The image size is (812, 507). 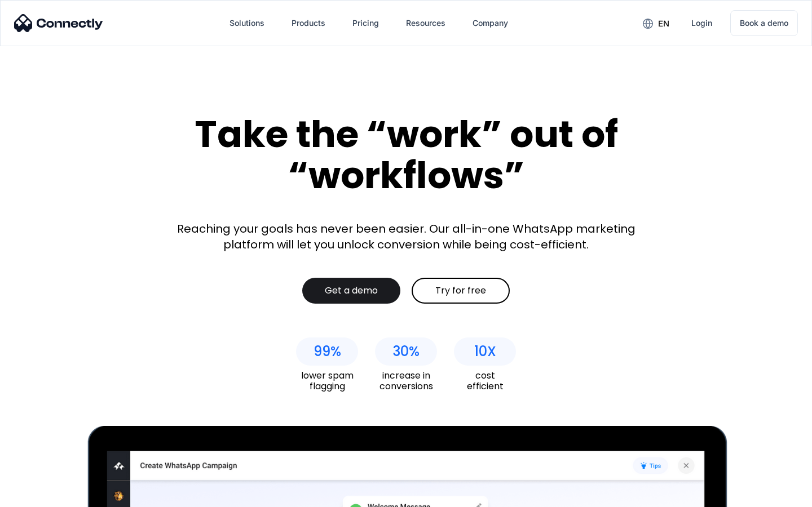 What do you see at coordinates (485, 381) in the screenshot?
I see `div: cost efficient` at bounding box center [485, 381].